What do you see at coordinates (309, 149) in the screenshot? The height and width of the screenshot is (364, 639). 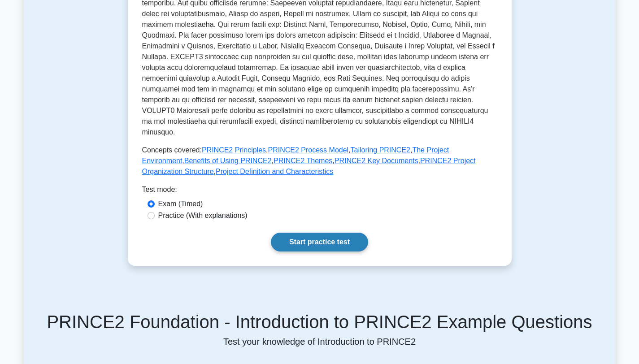 I see `a: PRINCE2 Process Model` at bounding box center [309, 149].